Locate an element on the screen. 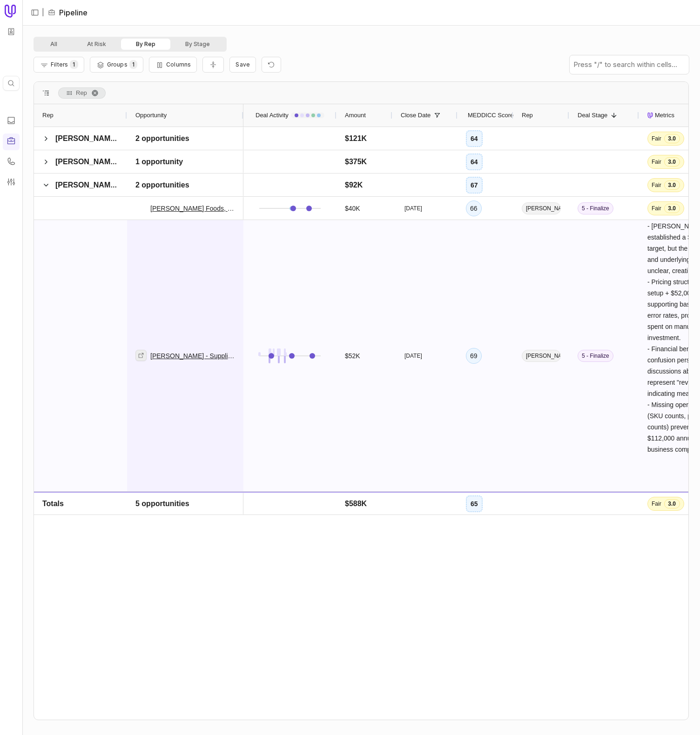 The image size is (700, 735). li: Pipeline is located at coordinates (68, 12).